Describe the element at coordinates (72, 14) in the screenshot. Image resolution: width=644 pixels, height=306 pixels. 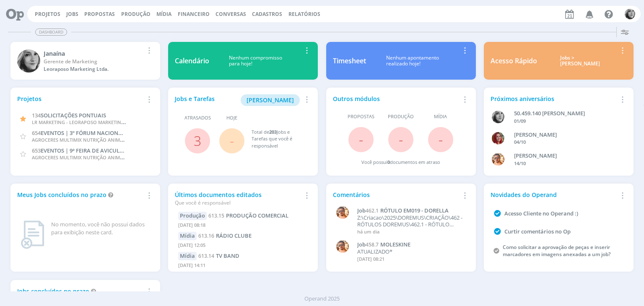
I see `a: Jobs` at that location.